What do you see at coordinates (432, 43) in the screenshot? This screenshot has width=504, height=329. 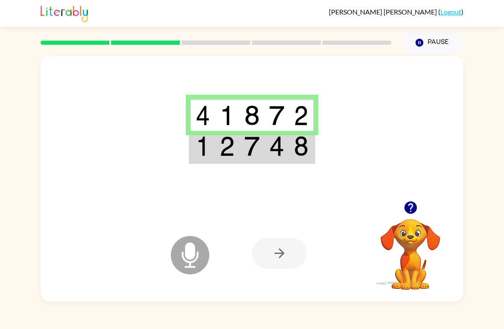 I see `button: Pause` at bounding box center [432, 43].